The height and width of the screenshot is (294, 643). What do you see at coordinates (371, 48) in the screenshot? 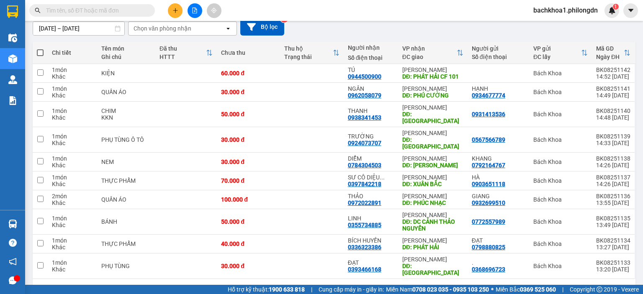
I see `div: Người nhận` at bounding box center [371, 48].